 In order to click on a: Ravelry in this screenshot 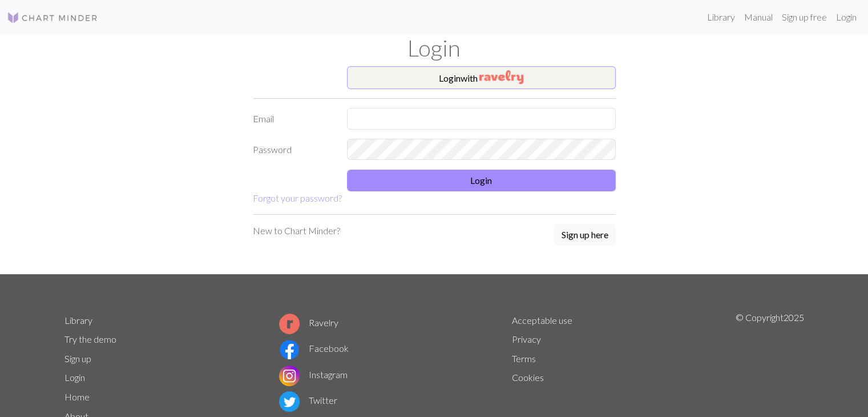, I will do `click(309, 322)`.